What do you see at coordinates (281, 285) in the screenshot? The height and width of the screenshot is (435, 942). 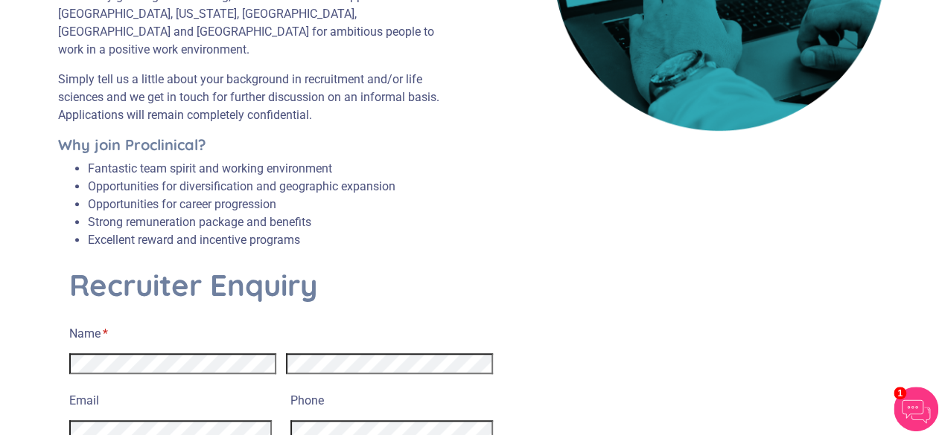 I see `h1: Recruiter Enquiry` at bounding box center [281, 285].